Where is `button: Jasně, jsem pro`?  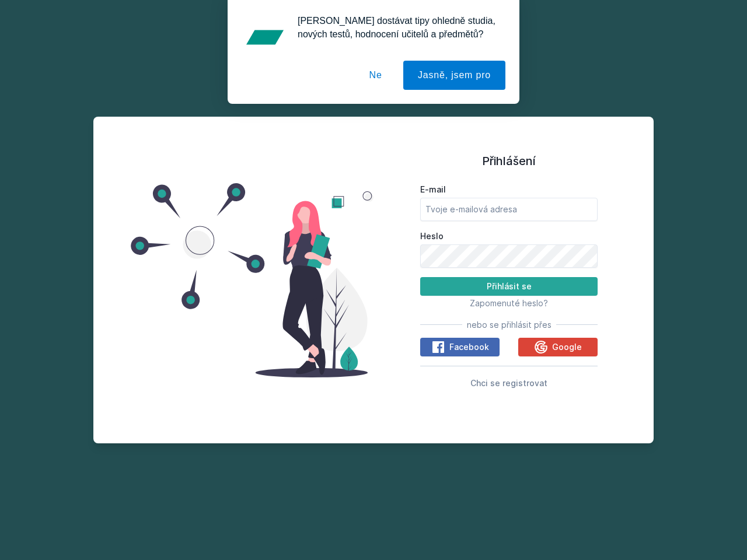 button: Jasně, jsem pro is located at coordinates (454, 75).